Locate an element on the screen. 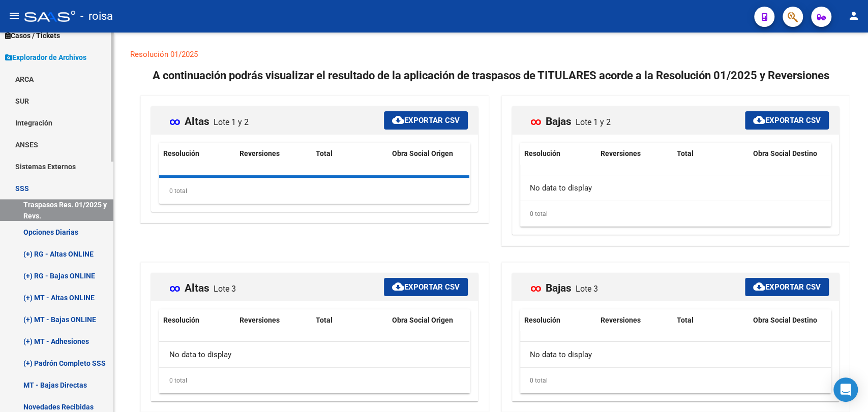 The image size is (868, 412). span: Casos / Tickets is located at coordinates (33, 35).